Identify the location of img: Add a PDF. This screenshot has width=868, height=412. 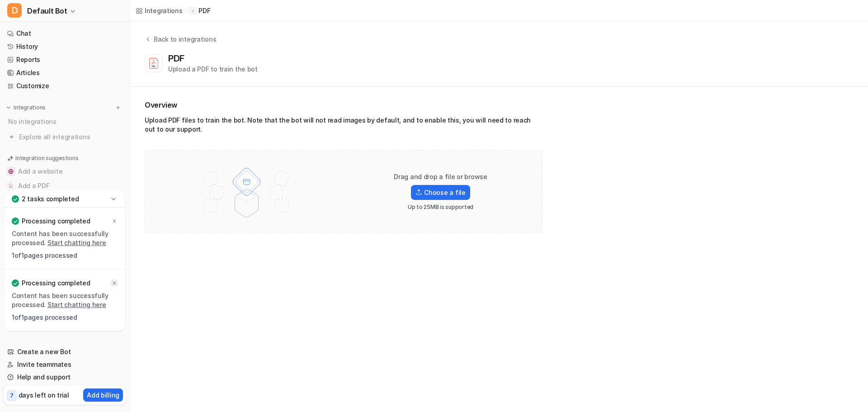
(11, 186).